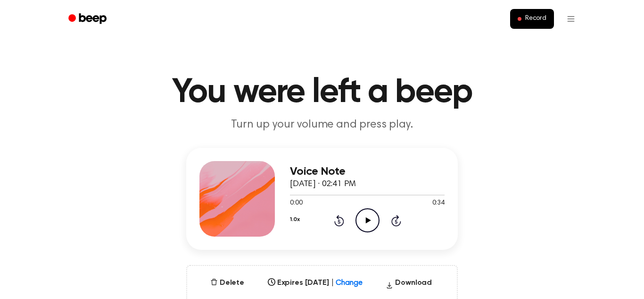  What do you see at coordinates (367, 172) in the screenshot?
I see `h3: Voice Note` at bounding box center [367, 172].